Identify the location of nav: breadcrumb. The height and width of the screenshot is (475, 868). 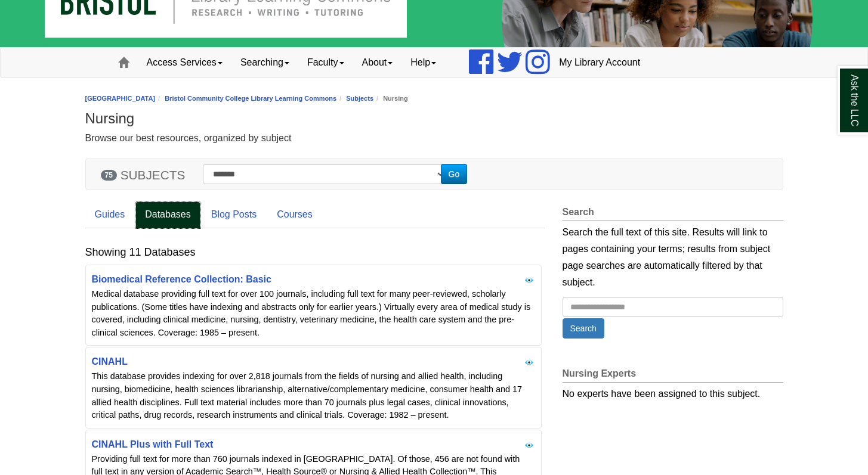
(434, 98).